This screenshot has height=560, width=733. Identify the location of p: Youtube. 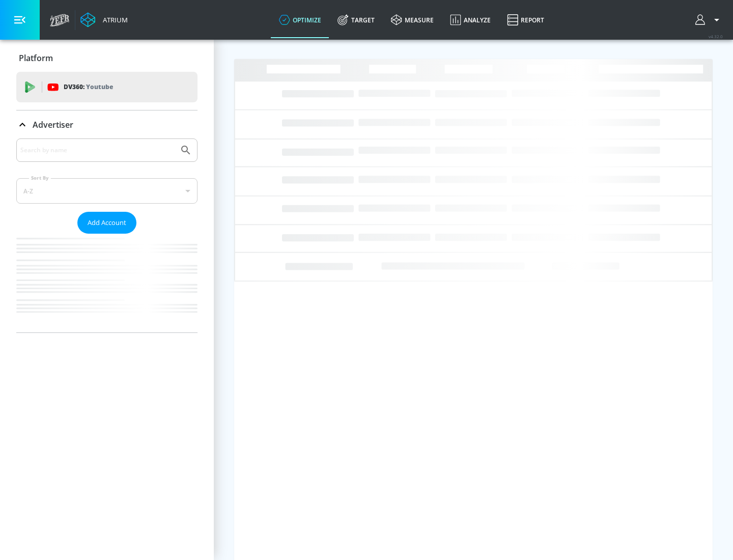
(99, 87).